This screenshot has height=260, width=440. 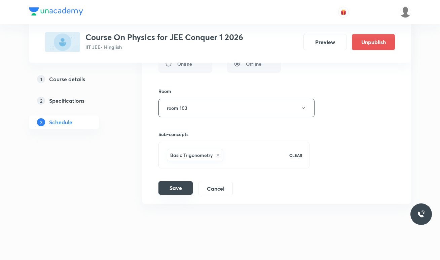 I want to click on p: CLEAR, so click(x=296, y=155).